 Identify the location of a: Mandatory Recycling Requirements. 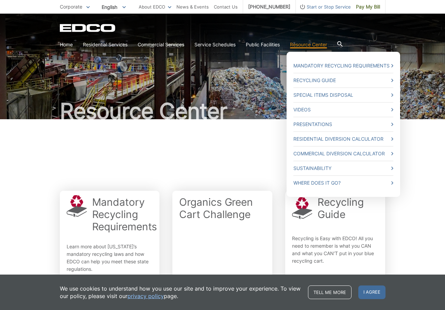
(344, 66).